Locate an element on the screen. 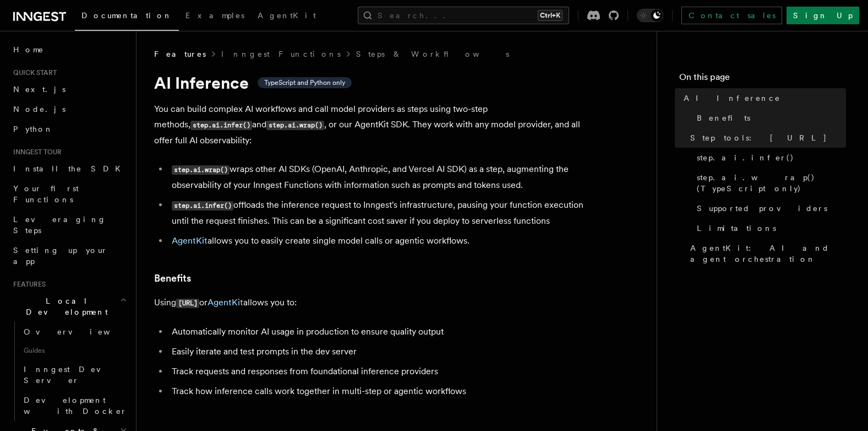 Image resolution: width=868 pixels, height=431 pixels. span: AI Inference is located at coordinates (732, 98).